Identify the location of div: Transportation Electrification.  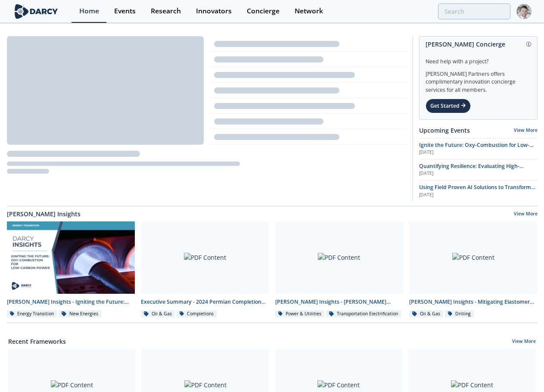
(363, 314).